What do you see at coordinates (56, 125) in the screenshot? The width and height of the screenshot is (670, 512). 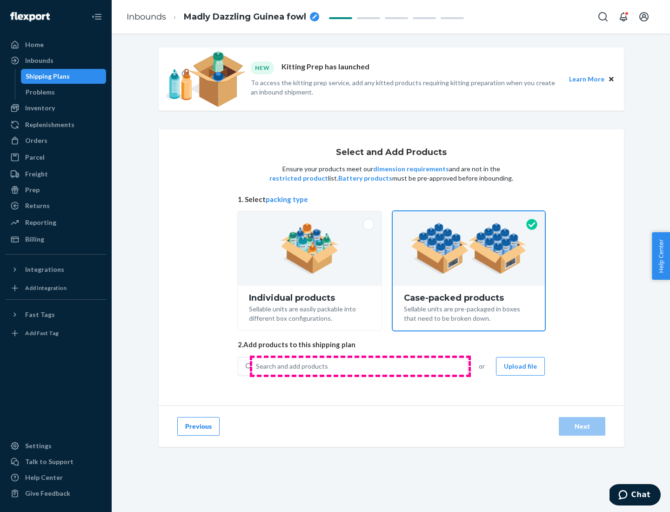 I see `a: Replenishments` at bounding box center [56, 125].